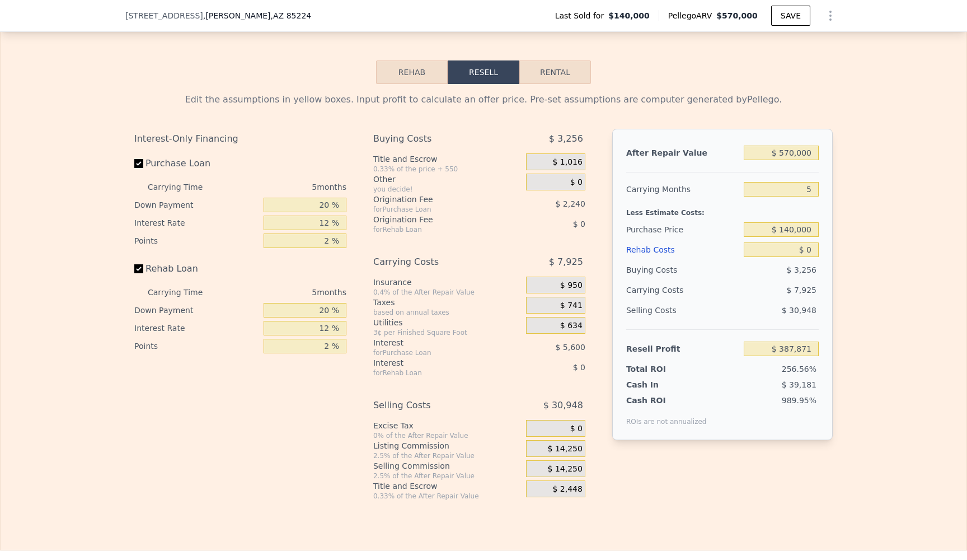 This screenshot has width=967, height=560. What do you see at coordinates (661, 368) in the screenshot?
I see `div: Total ROI` at bounding box center [661, 368].